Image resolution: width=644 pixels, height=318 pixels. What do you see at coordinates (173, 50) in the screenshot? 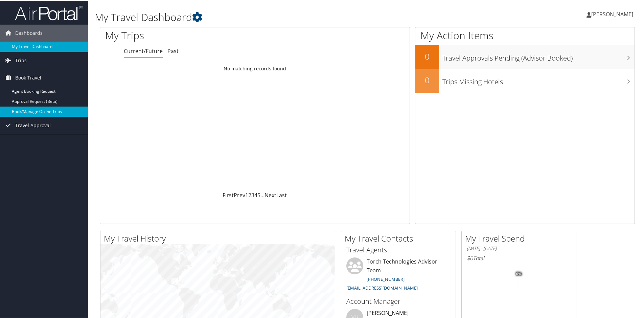
I see `a: Past` at bounding box center [173, 50].